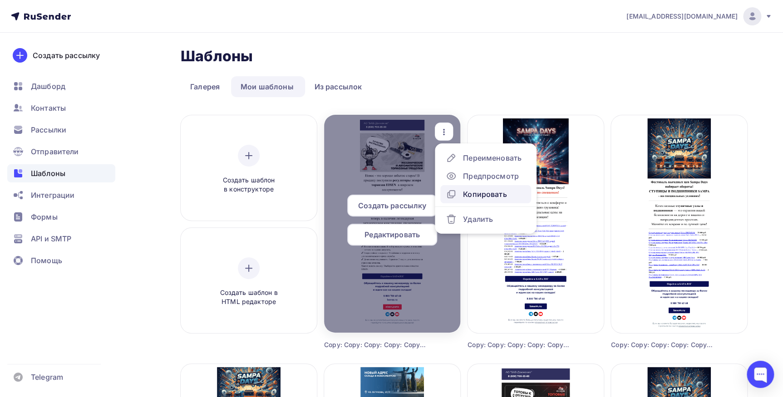 This screenshot has width=783, height=397. What do you see at coordinates (491, 176) in the screenshot?
I see `div: Предпросмотр` at bounding box center [491, 176].